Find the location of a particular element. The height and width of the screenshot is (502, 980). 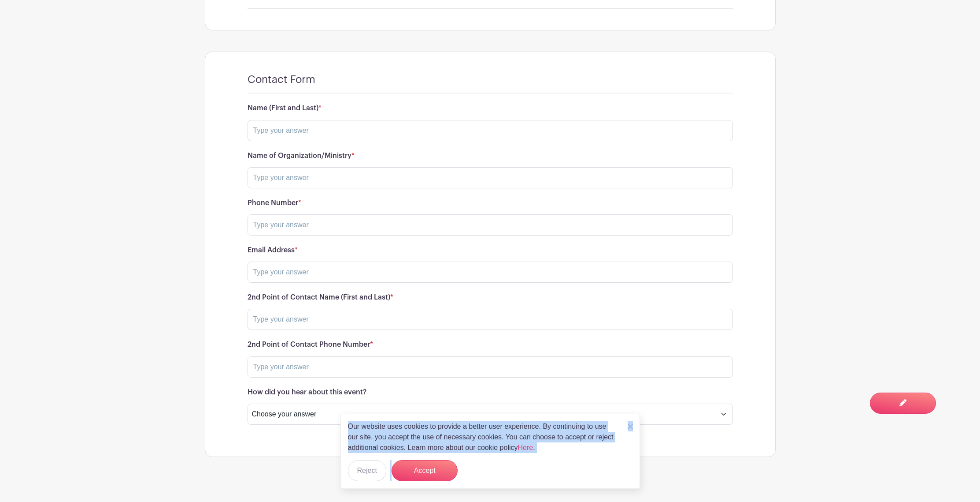

h6: Name (First and Last) is located at coordinates (490, 108).